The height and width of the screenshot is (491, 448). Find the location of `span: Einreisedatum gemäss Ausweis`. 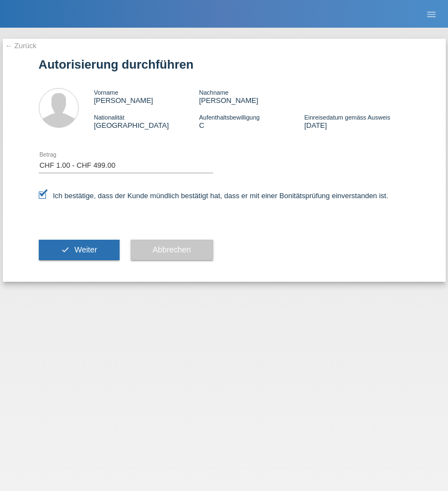

span: Einreisedatum gemäss Ausweis is located at coordinates (347, 118).